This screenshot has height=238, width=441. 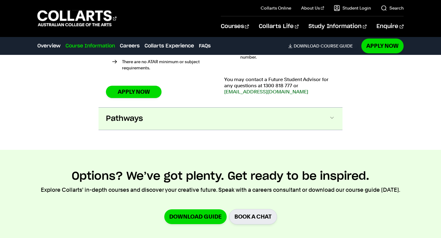 I want to click on p: Explore Collarts' in-depth courses and discover your creative future. Speak with a careers consul..., so click(x=220, y=190).